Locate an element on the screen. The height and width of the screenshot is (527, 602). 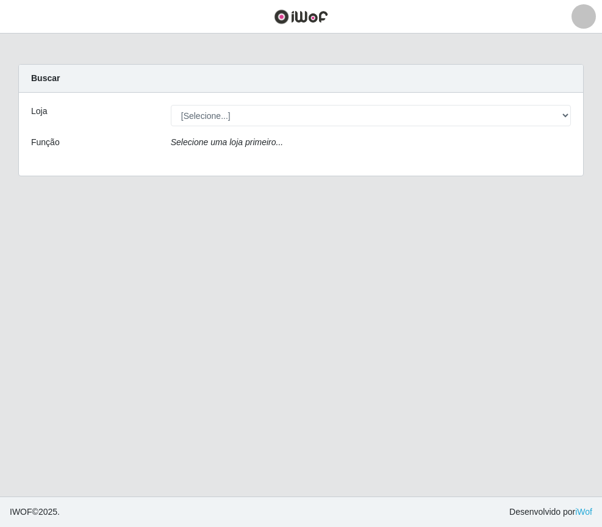
img: CoreUI Logo is located at coordinates (301, 16).